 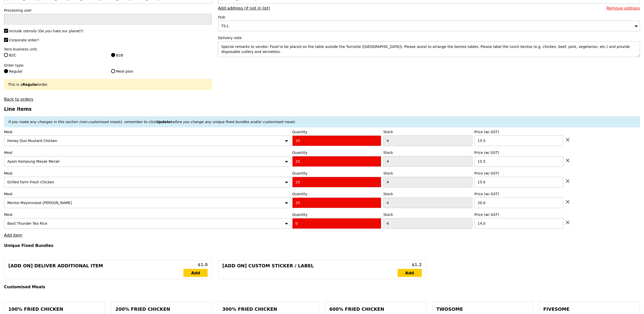 What do you see at coordinates (163, 122) in the screenshot?
I see `b: Update` at bounding box center [163, 122].